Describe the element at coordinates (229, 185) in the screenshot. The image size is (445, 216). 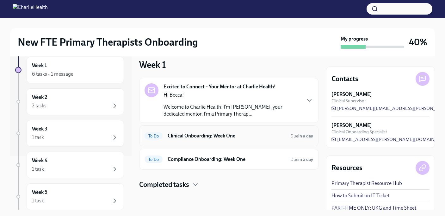
I see `div: Completed tasks` at that location.